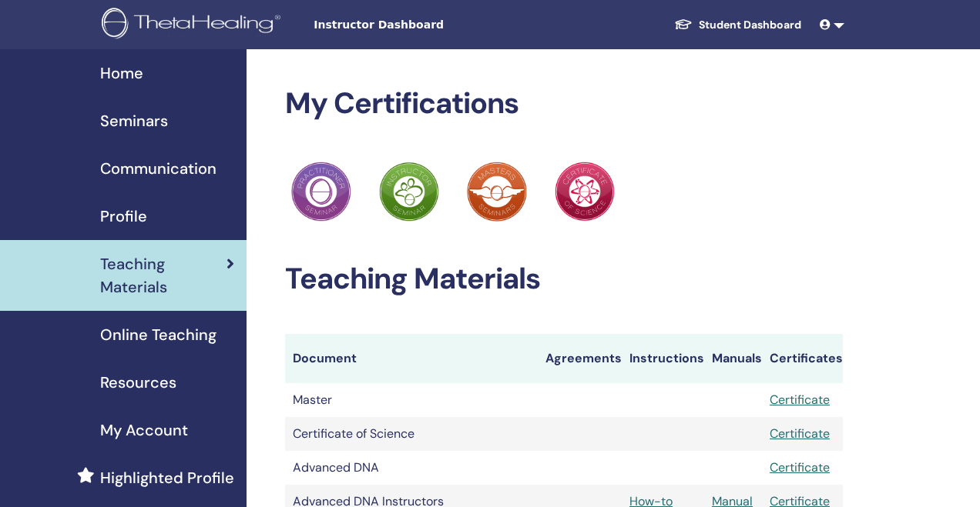  Describe the element at coordinates (579, 359) in the screenshot. I see `th: Agreements` at that location.